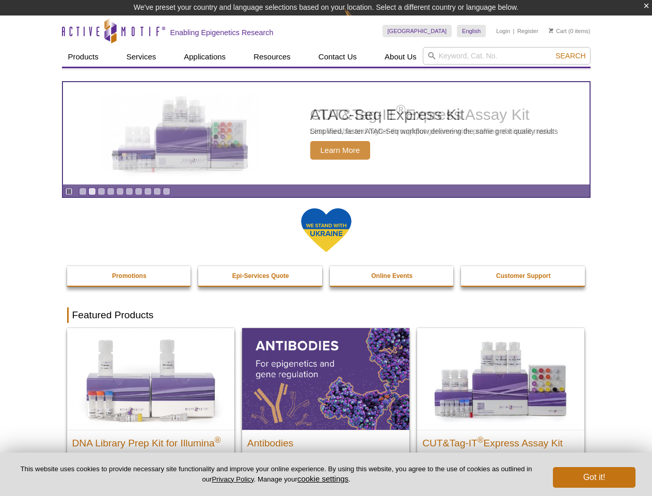  I want to click on a: Epi-Services Quote, so click(261, 276).